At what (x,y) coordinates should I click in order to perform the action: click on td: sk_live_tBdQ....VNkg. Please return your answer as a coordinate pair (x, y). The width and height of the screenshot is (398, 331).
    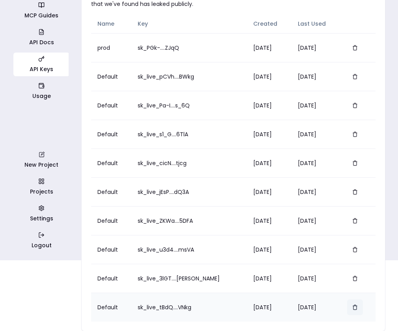
    Looking at the image, I should click on (189, 307).